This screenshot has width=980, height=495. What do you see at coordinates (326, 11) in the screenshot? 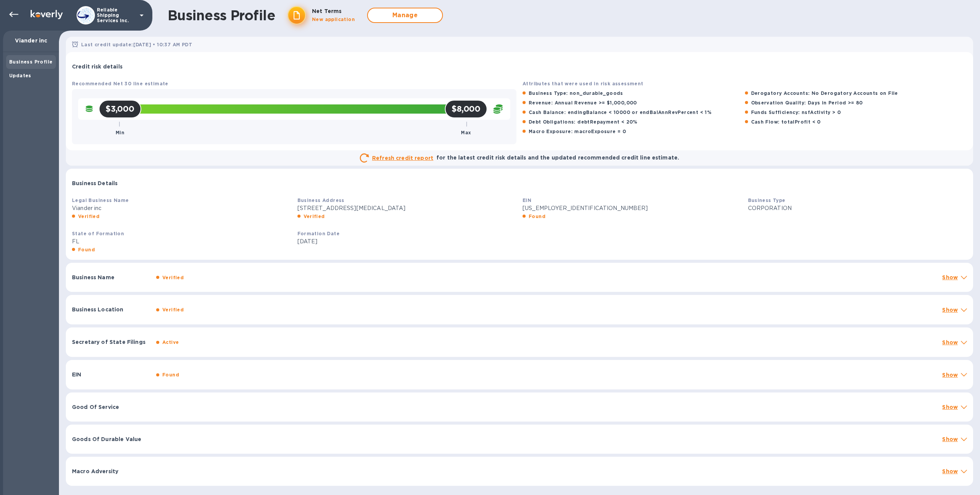
I see `b: Net Terms` at bounding box center [326, 11].